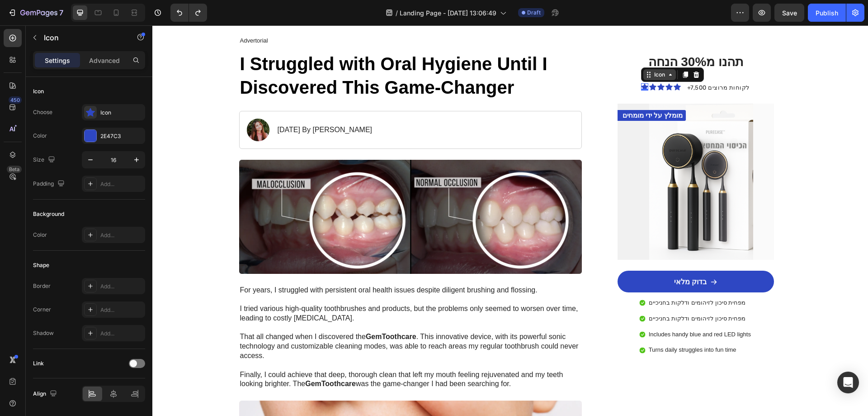 The height and width of the screenshot is (416, 868). What do you see at coordinates (189, 13) in the screenshot?
I see `div: Undo/Redo` at bounding box center [189, 13].